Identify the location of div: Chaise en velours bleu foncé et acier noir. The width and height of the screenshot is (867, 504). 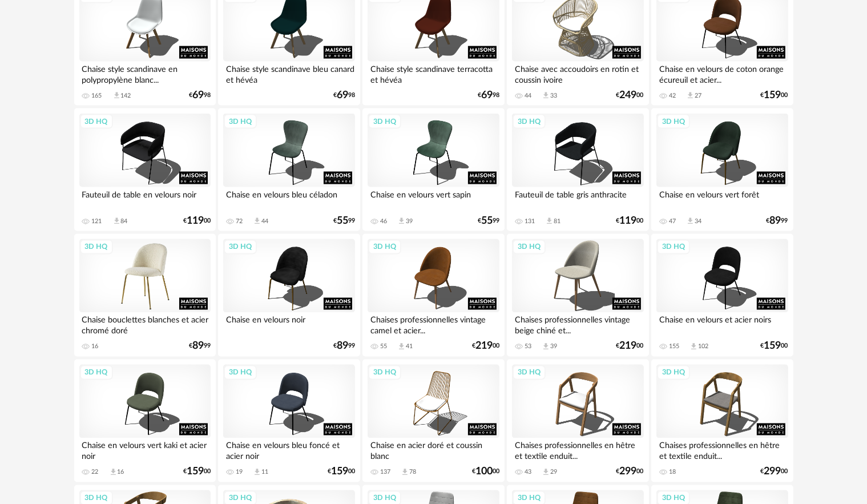
(289, 450).